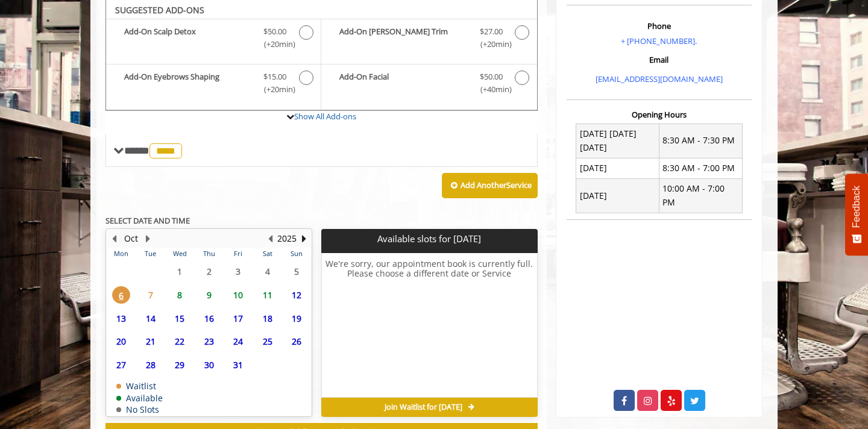 The width and height of the screenshot is (868, 429). I want to click on td: Select day11, so click(267, 294).